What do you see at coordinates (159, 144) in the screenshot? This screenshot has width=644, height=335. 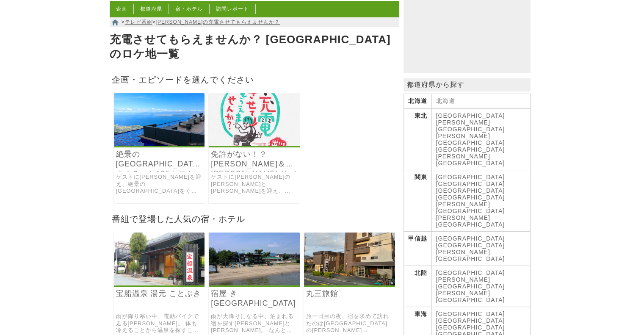 I see `a: 出川哲朗の充電させてもらえませんか？ チョイと絶景の琵琶湖をぐるっと125キロ！ 待ってろひこにゃん！ ゴールは人気の”彦根城”ですがいとうあさこが大暴走！？ヤバいよ²SP` at bounding box center [159, 144].